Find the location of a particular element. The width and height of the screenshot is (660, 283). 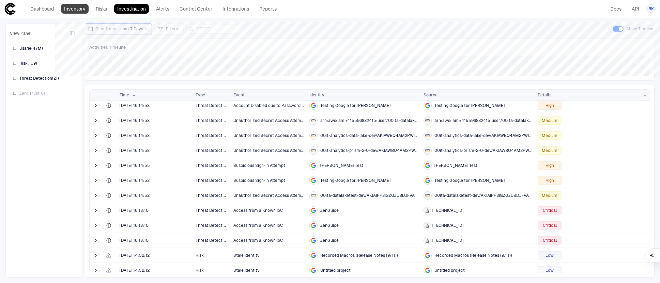

a: Risks is located at coordinates (101, 9).